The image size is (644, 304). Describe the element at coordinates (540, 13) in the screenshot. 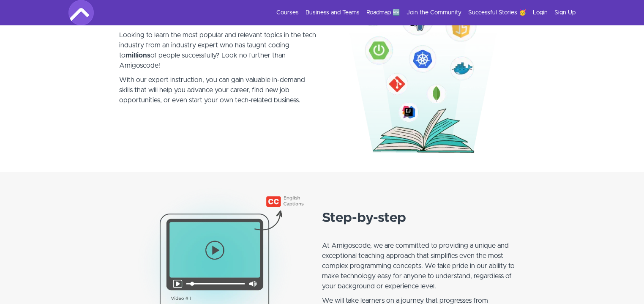

I see `a: Login` at that location.